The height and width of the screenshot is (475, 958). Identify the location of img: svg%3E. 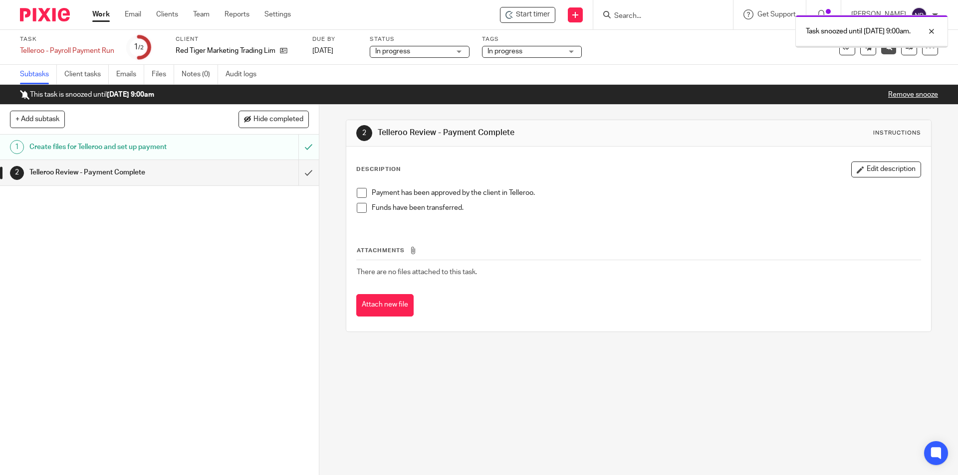
(919, 15).